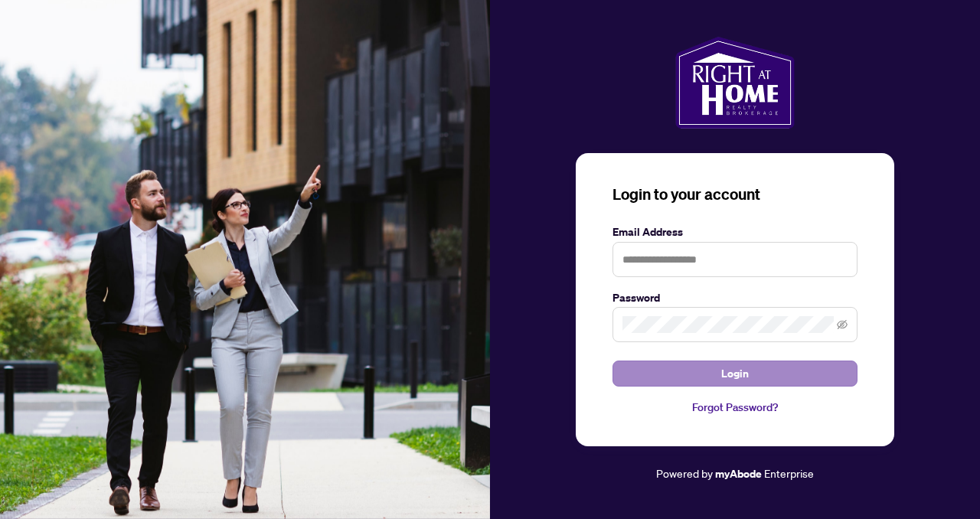  What do you see at coordinates (739, 474) in the screenshot?
I see `a: myAbode` at bounding box center [739, 474].